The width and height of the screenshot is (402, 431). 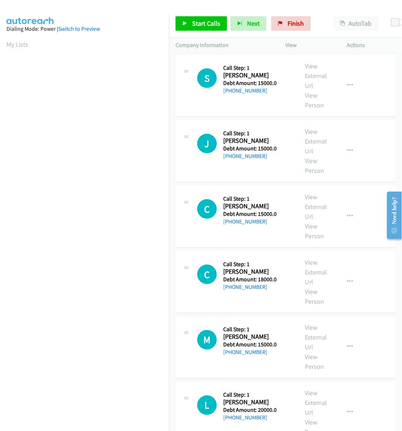 I want to click on h1: S, so click(x=207, y=78).